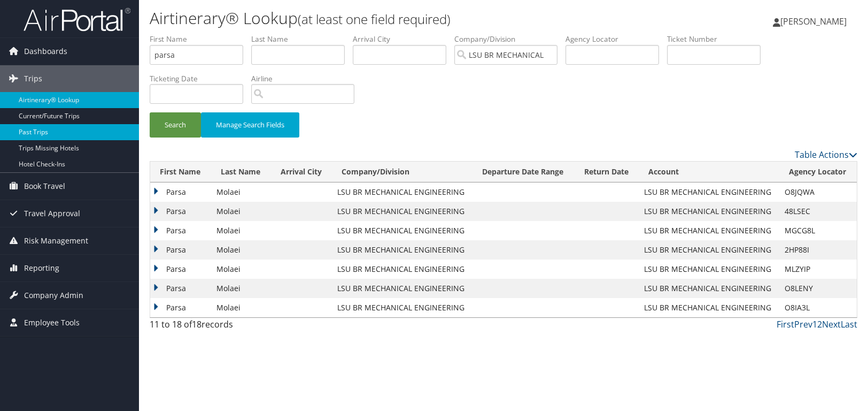 The width and height of the screenshot is (868, 411). What do you see at coordinates (849, 325) in the screenshot?
I see `a: Last` at bounding box center [849, 325].